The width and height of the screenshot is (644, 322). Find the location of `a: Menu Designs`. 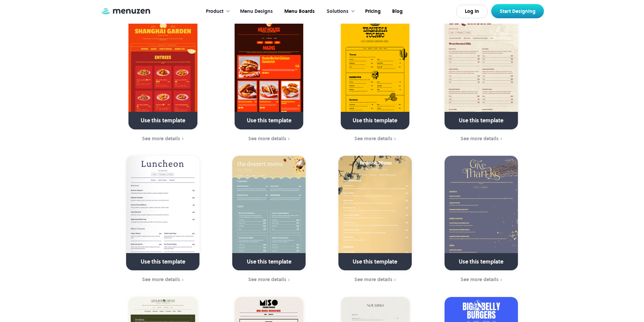

a: Menu Designs is located at coordinates (255, 12).